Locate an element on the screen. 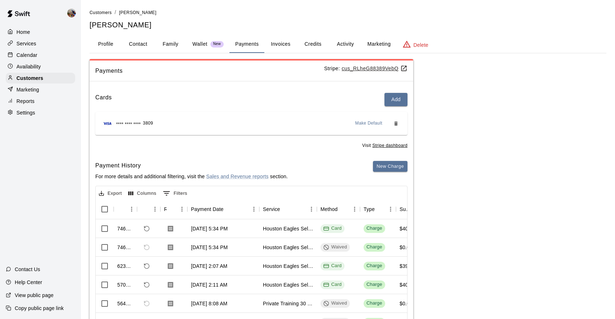  div: Id is located at coordinates (125, 209).